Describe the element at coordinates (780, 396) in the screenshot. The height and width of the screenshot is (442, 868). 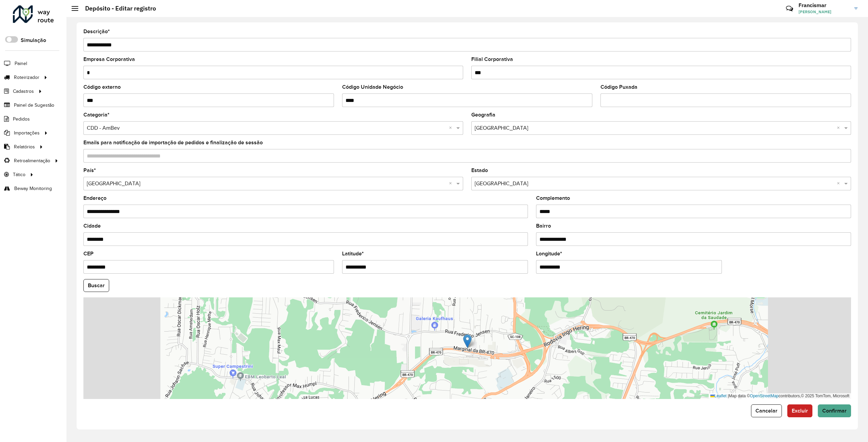
I see `div: Map data © contributors,© 2025 TomTom, Microsoft` at that location.